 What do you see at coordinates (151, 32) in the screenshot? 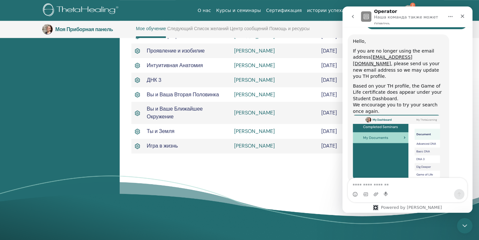
I see `a: Мое обучение` at bounding box center [151, 32].